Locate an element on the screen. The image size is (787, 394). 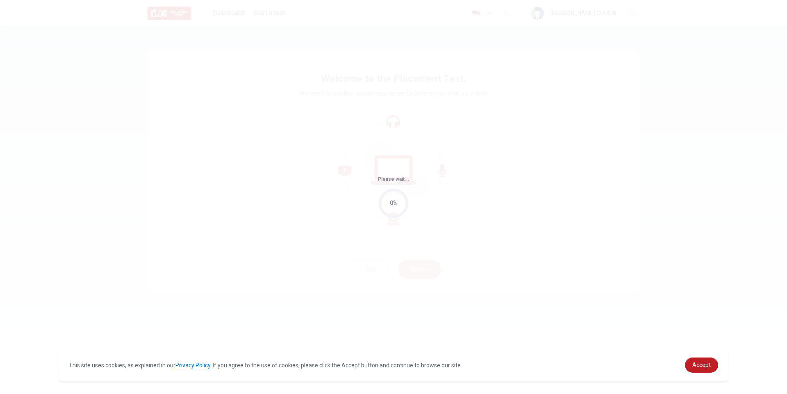
span: This site uses cookies, as explained in our . If you agree to the use of cookies, please click th... is located at coordinates (265, 365).